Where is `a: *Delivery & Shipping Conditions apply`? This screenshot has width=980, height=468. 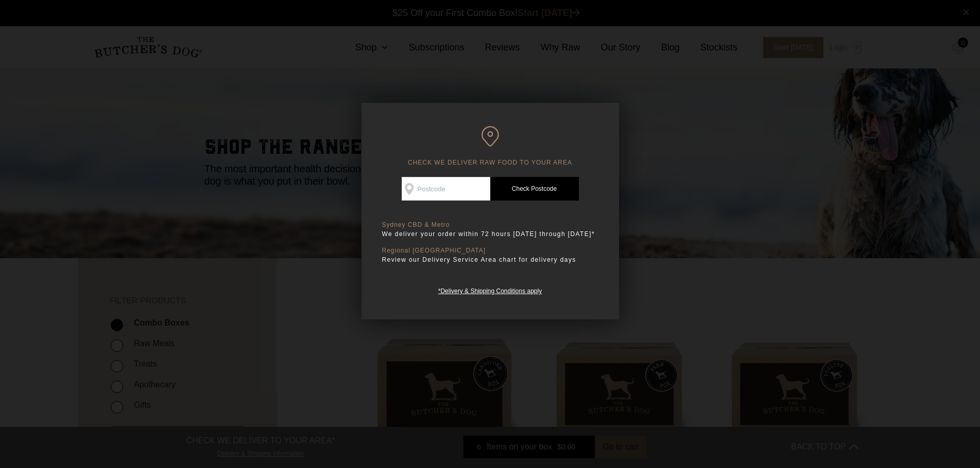 a: *Delivery & Shipping Conditions apply is located at coordinates (490, 290).